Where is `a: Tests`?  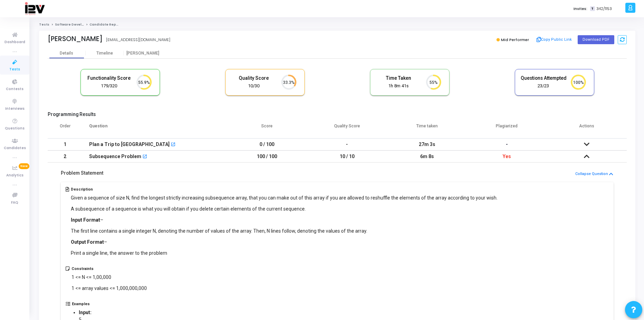 a: Tests is located at coordinates (44, 24).